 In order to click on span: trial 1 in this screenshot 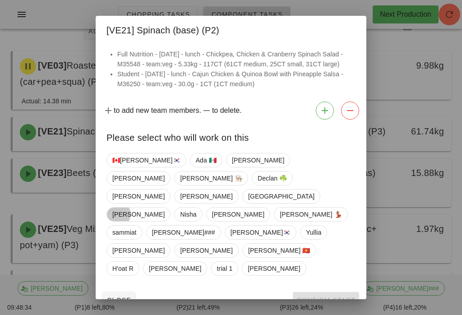, I will do `click(224, 269)`.